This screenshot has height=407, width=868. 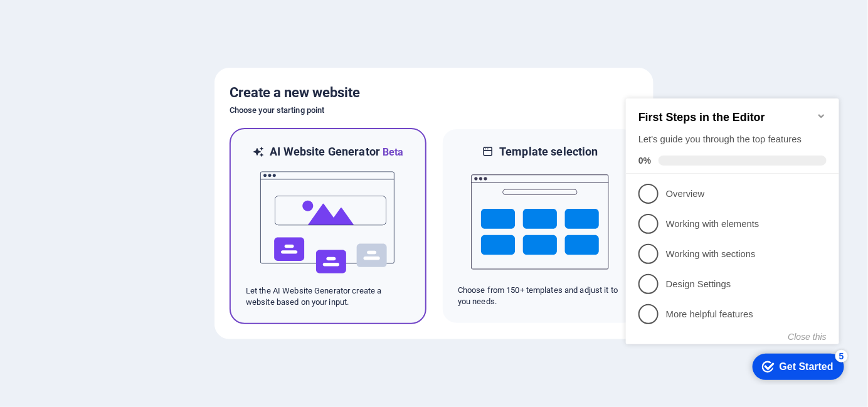 What do you see at coordinates (201, 36) in the screenshot?
I see `div: Minimize checklist` at bounding box center [201, 36].